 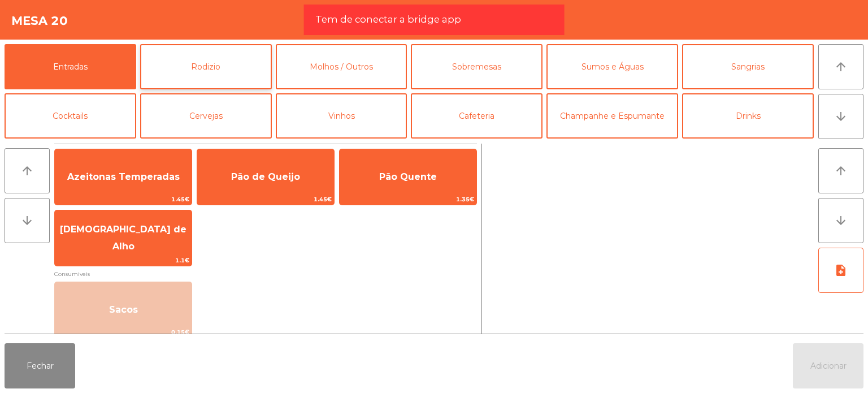 I want to click on span: Tem de conectar a bridge app, so click(x=388, y=19).